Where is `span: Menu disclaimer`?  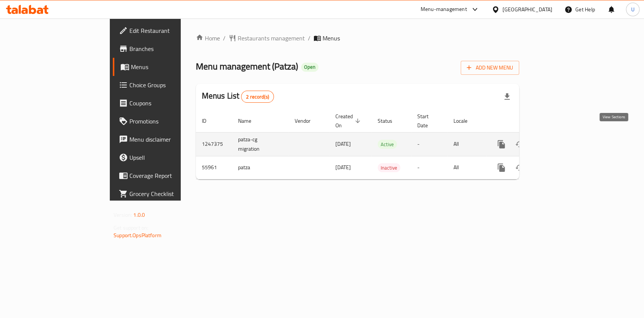
span: Menu disclaimer is located at coordinates (170, 139).